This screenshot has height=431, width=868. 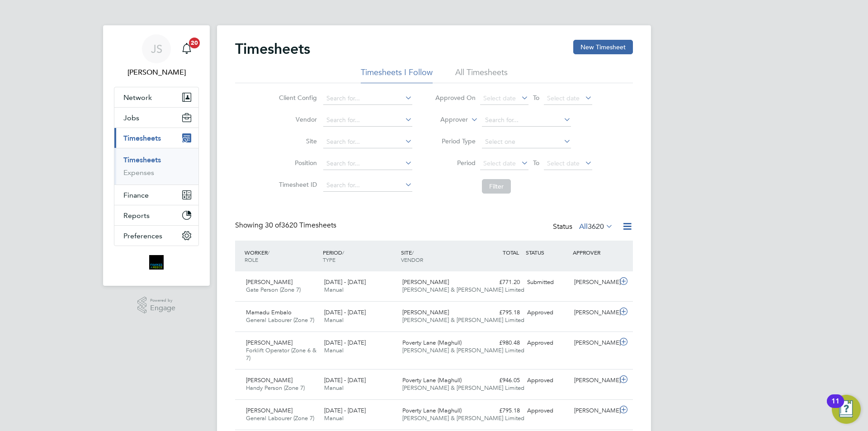 What do you see at coordinates (296, 184) in the screenshot?
I see `label: Timesheet ID` at bounding box center [296, 184].